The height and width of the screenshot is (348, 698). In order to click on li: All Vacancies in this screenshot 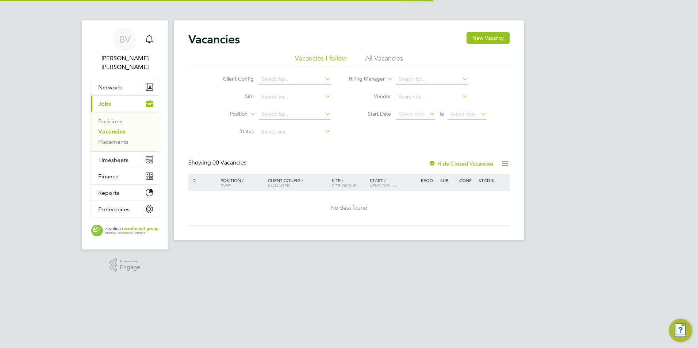, I will do `click(384, 61)`.